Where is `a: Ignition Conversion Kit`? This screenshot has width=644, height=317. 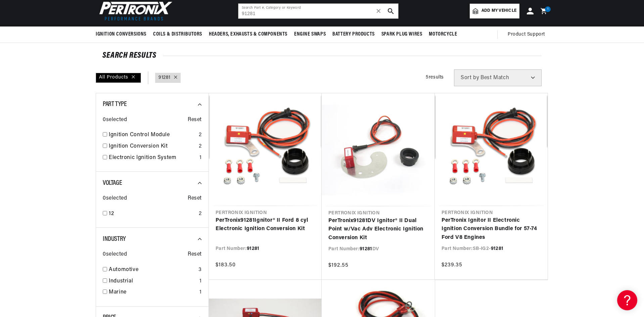
a: Ignition Conversion Kit is located at coordinates (153, 147).